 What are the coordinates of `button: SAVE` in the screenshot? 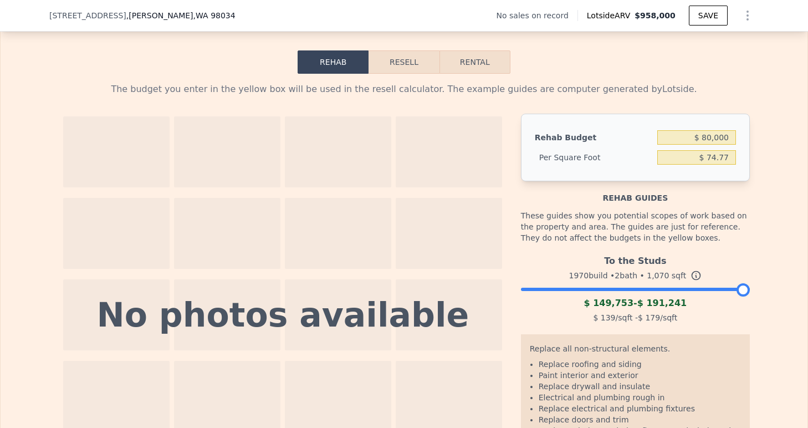 It's located at (708, 16).